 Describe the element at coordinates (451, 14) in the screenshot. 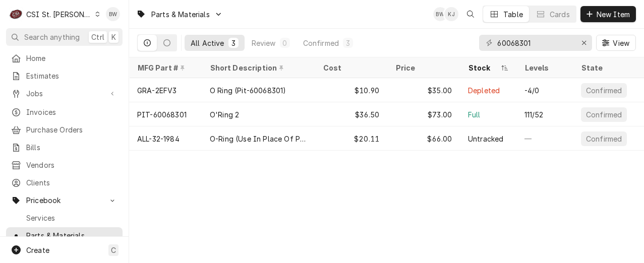

I see `div: Ken Jiricek's Avatar` at that location.